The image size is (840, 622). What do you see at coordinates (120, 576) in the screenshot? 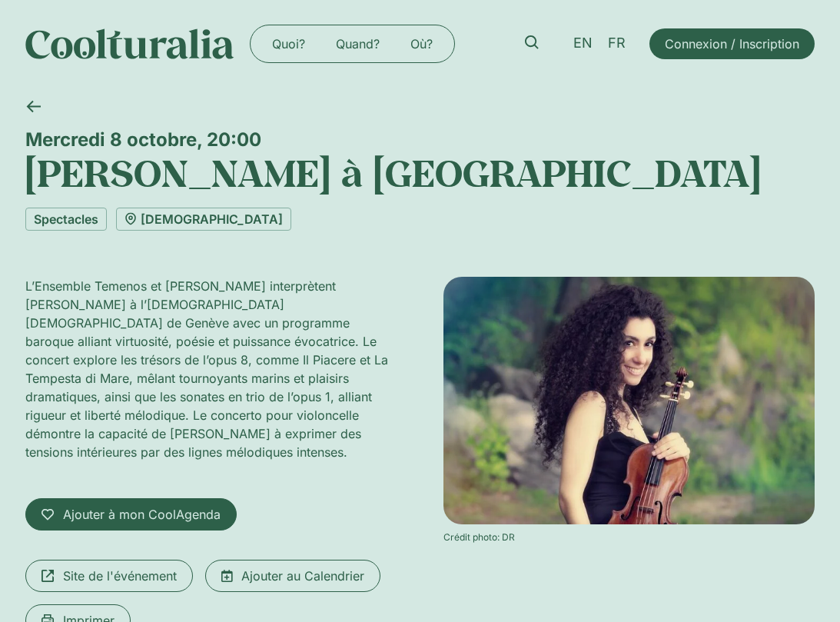
I see `span: Site de l'événement` at bounding box center [120, 576].